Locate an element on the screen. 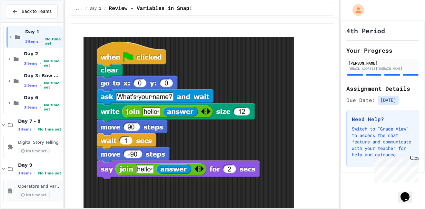  span: Review - Variables in Snap! is located at coordinates (151, 9).